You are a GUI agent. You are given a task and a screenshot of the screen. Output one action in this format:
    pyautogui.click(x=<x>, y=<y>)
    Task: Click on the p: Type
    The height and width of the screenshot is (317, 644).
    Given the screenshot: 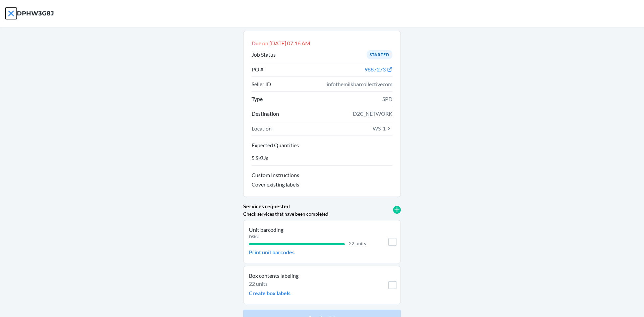 What is the action you would take?
    pyautogui.click(x=257, y=99)
    